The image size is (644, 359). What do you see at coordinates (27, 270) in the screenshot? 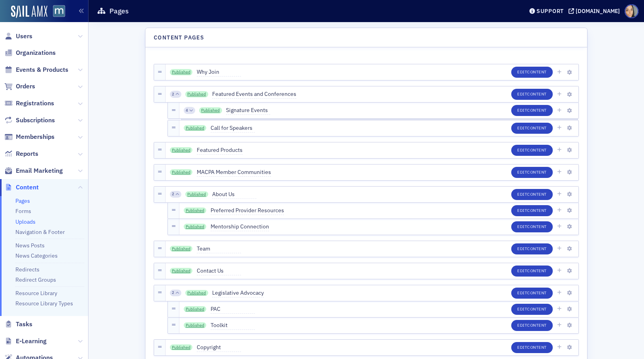
I see `a: Redirects` at bounding box center [27, 270].